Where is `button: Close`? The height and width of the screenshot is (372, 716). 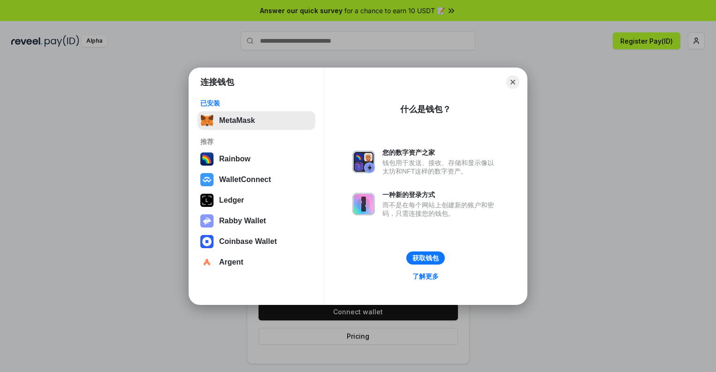 button: Close is located at coordinates (513, 82).